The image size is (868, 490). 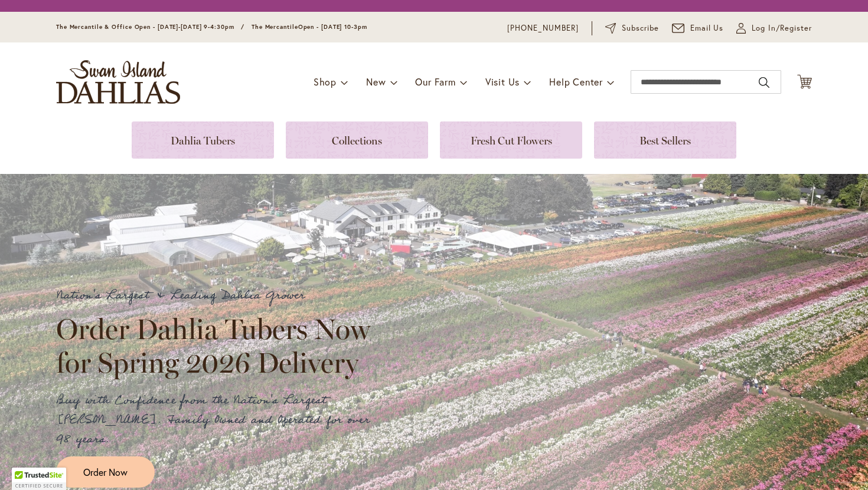 I want to click on a: Email Us, so click(x=698, y=28).